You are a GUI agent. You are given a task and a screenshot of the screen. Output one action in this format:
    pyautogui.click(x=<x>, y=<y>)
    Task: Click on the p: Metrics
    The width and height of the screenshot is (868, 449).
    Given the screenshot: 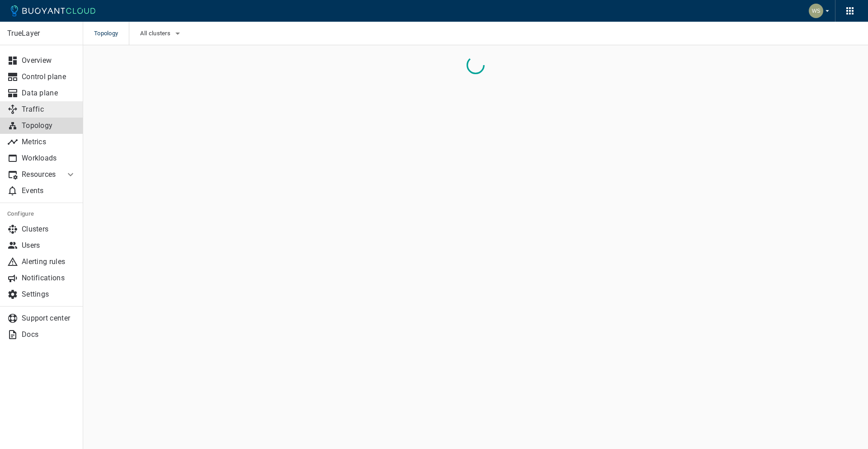 What is the action you would take?
    pyautogui.click(x=49, y=142)
    